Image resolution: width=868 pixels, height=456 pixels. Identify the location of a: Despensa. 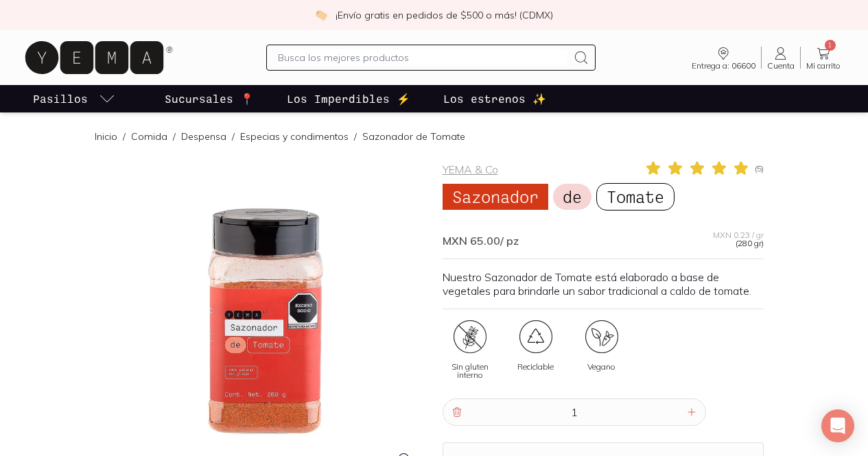
(204, 136).